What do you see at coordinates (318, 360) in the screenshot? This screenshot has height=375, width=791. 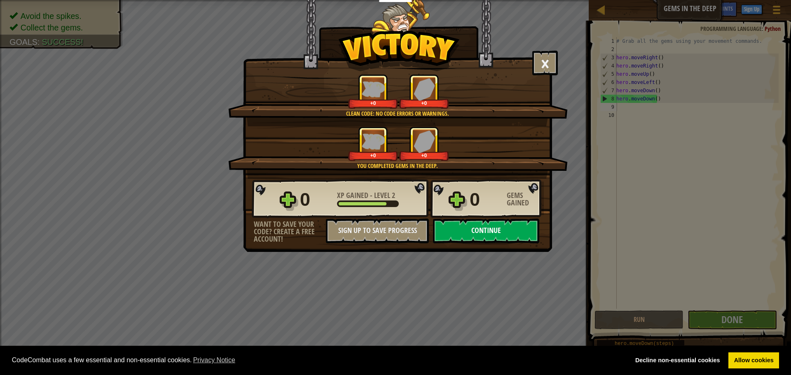 I see `span: CodeCombat uses a few essential and non-essential cookies.` at bounding box center [318, 360].